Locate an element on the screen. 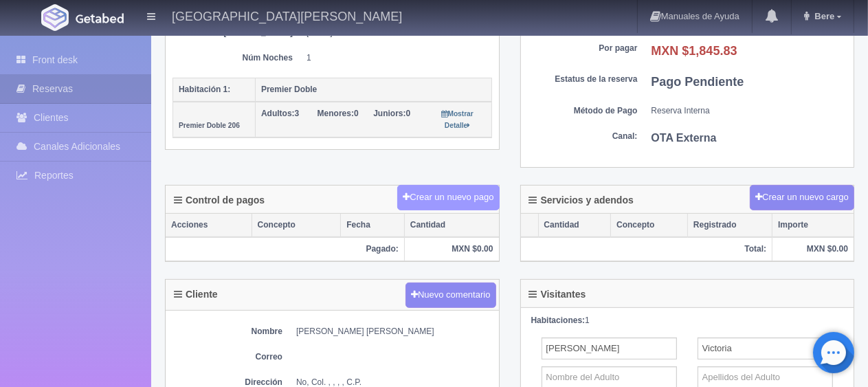 This screenshot has width=868, height=387. small: Premier Doble 206 is located at coordinates (209, 125).